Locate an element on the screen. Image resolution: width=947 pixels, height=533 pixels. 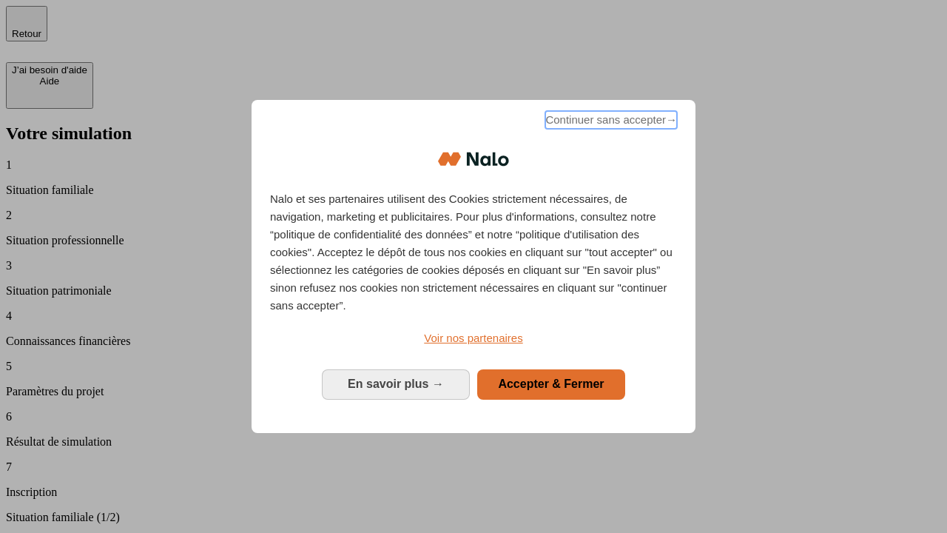
a: Voir nos partenaires is located at coordinates (473, 338).